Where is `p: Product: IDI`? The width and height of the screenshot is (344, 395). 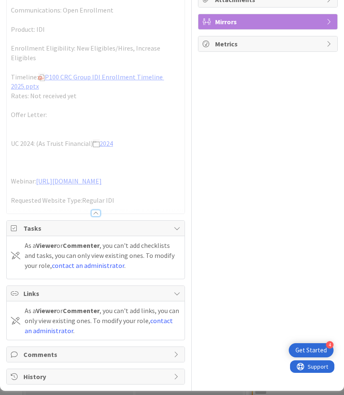 p: Product: IDI is located at coordinates (95, 29).